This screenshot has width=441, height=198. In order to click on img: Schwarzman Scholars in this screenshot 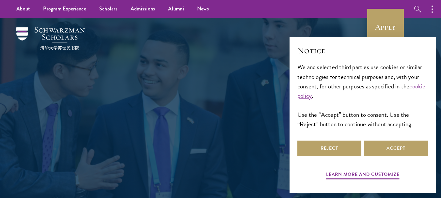, I will do `click(51, 38)`.